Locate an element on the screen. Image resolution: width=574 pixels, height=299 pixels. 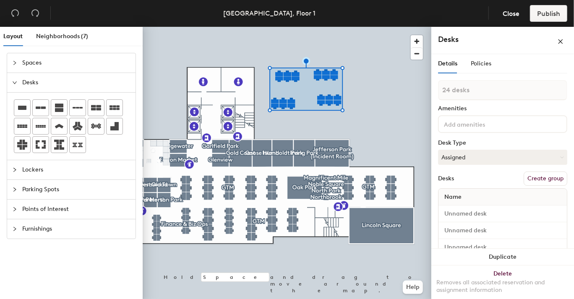
span: Desks is located at coordinates (76, 83).